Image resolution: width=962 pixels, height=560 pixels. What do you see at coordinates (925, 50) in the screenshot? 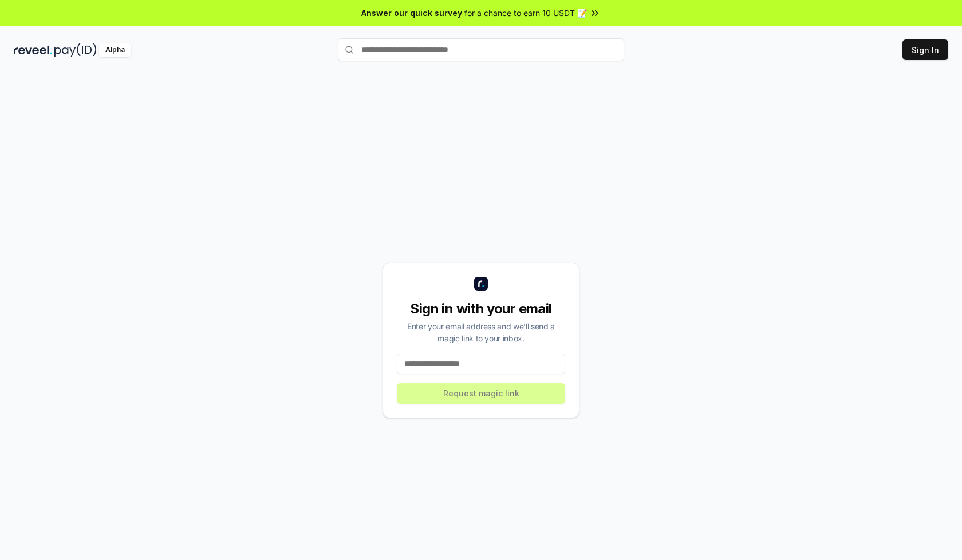
I see `button: Sign In` at bounding box center [925, 50].